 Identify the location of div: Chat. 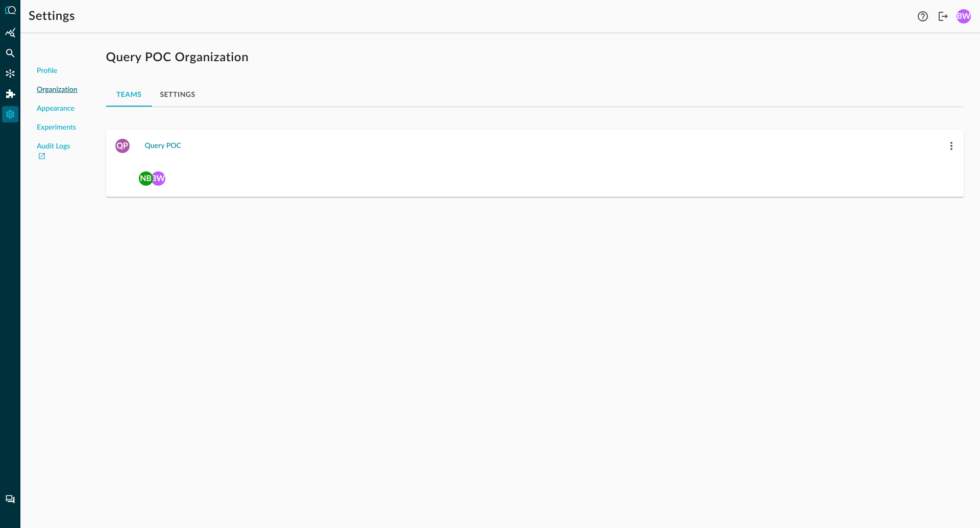
(10, 500).